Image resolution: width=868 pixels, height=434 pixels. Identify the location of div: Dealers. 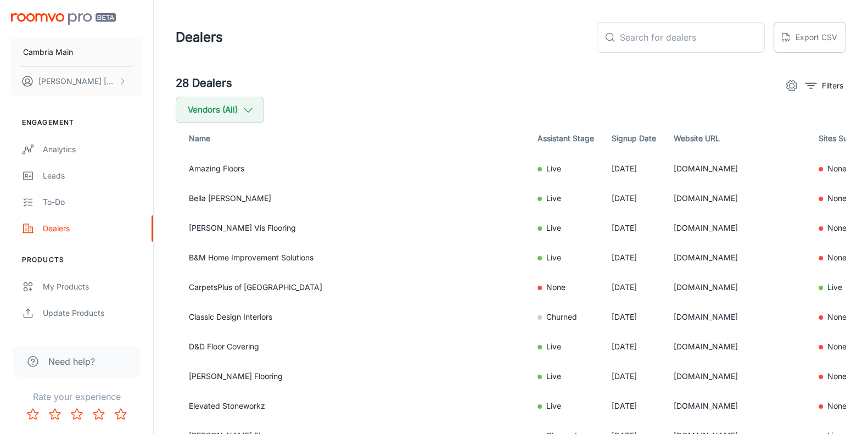
(92, 229).